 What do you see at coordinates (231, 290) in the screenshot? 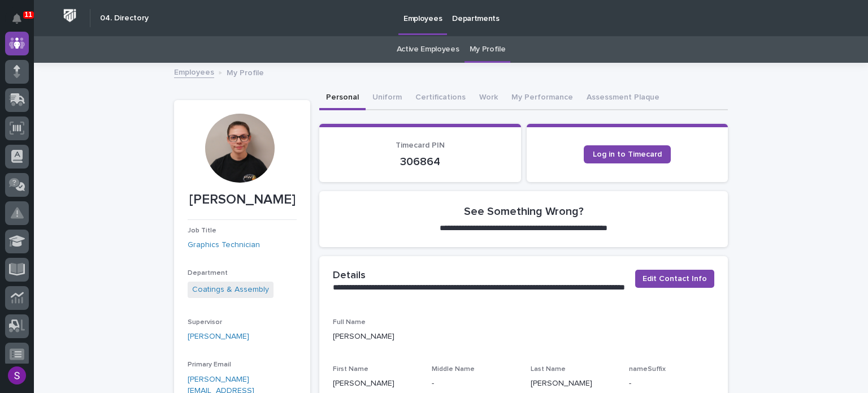
I see `a: Coatings & Assembly` at bounding box center [231, 290].